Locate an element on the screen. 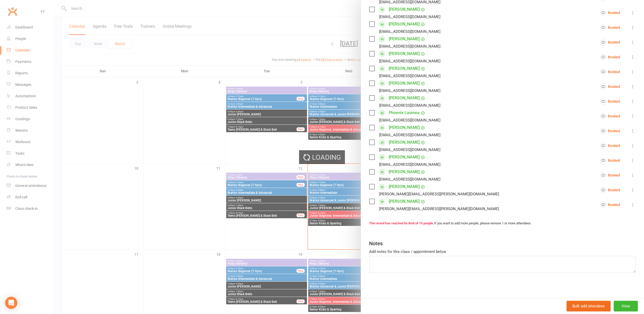 This screenshot has height=314, width=644. button: View is located at coordinates (625, 306).